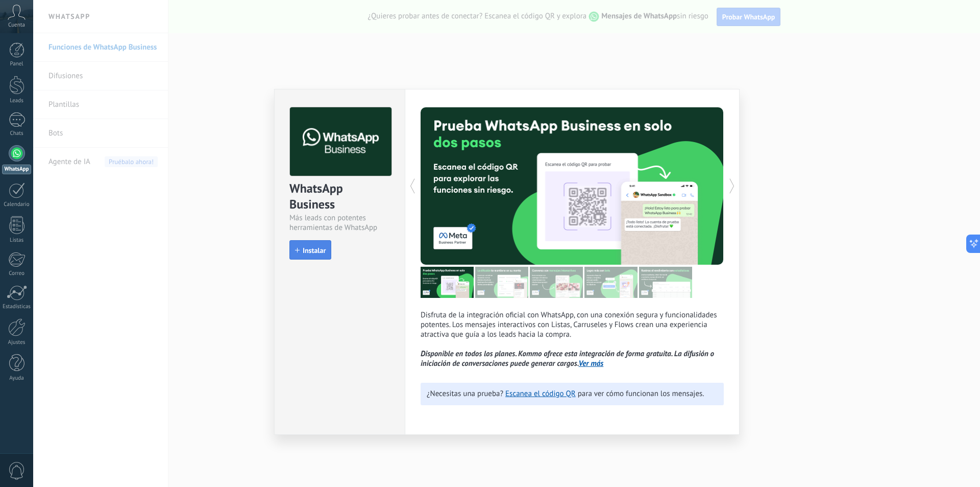  What do you see at coordinates (567, 359) in the screenshot?
I see `i: Disponible en todos los planes. Kommo ofrece esta integración de forma gratuita. La difusión o in...` at bounding box center [567, 359].